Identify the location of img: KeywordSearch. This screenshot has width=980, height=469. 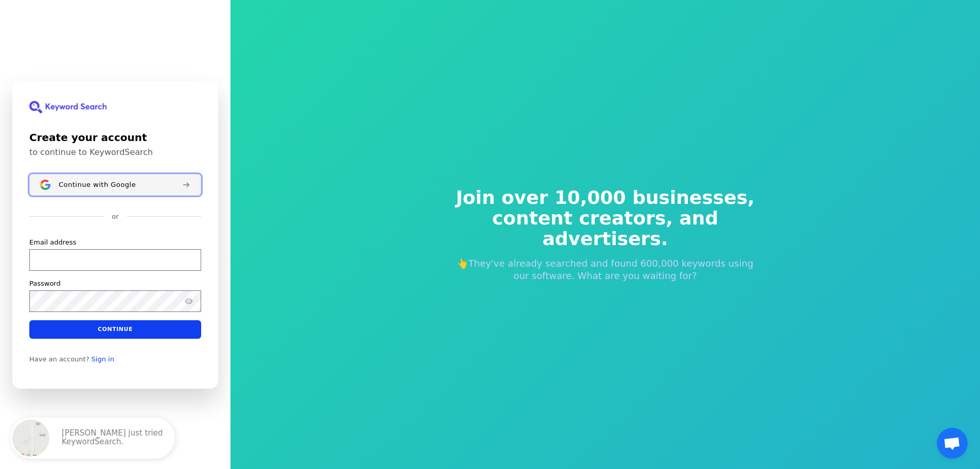
(68, 107).